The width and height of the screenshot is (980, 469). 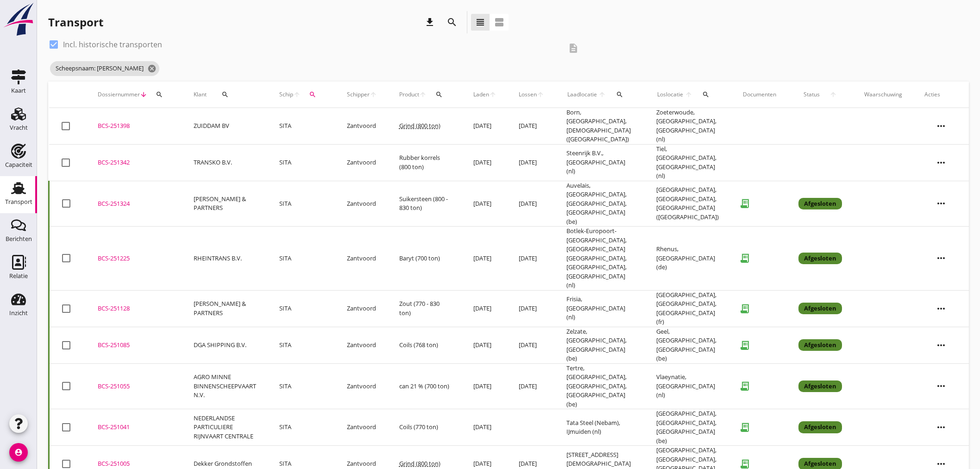 I want to click on span: Schipper, so click(x=358, y=94).